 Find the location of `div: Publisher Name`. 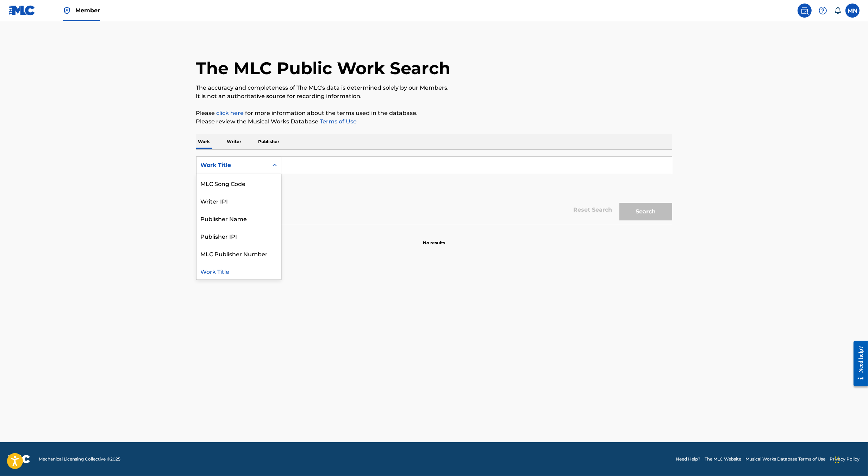

div: Publisher Name is located at coordinates (239, 219).